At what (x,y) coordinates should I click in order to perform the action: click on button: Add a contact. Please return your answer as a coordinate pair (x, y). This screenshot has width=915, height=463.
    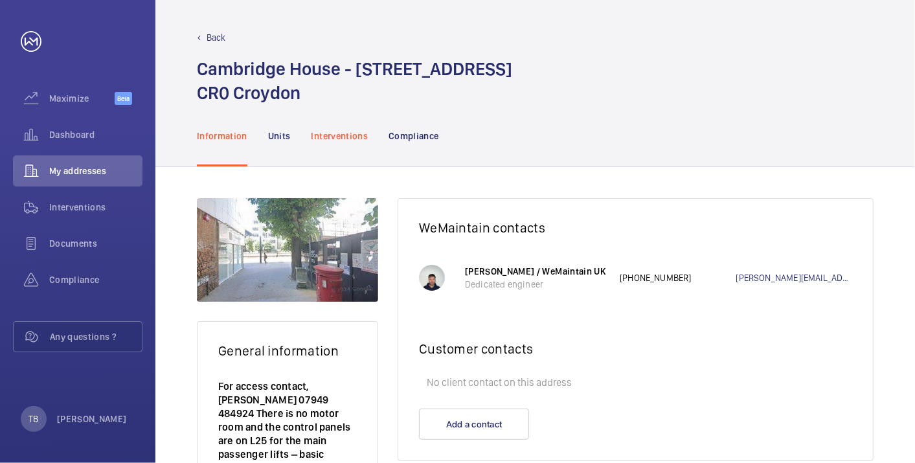
    Looking at the image, I should click on (474, 424).